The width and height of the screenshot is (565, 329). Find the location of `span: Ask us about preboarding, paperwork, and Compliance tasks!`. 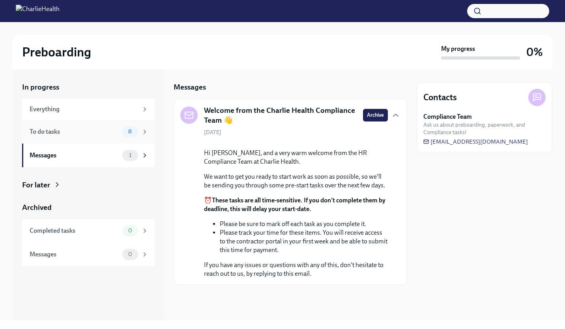

span: Ask us about preboarding, paperwork, and Compliance tasks! is located at coordinates (484, 129).